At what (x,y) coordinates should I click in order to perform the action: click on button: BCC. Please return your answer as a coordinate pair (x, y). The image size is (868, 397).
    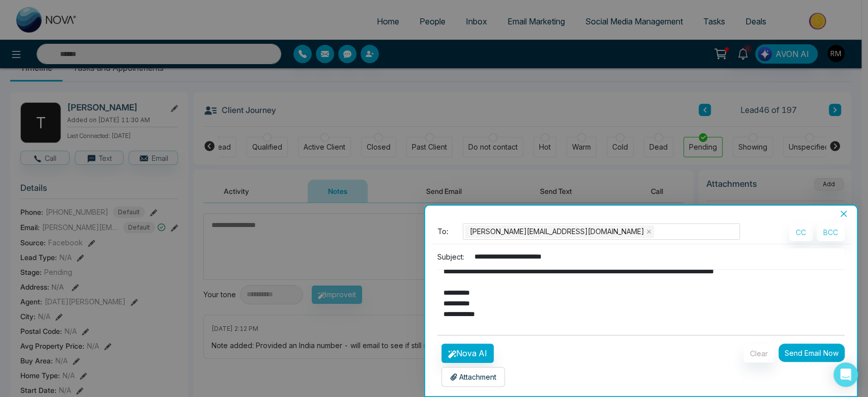
    Looking at the image, I should click on (831, 232).